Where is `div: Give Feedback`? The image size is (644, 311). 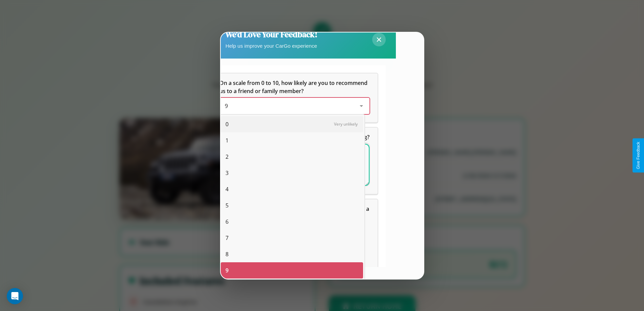 div: Give Feedback is located at coordinates (638, 155).